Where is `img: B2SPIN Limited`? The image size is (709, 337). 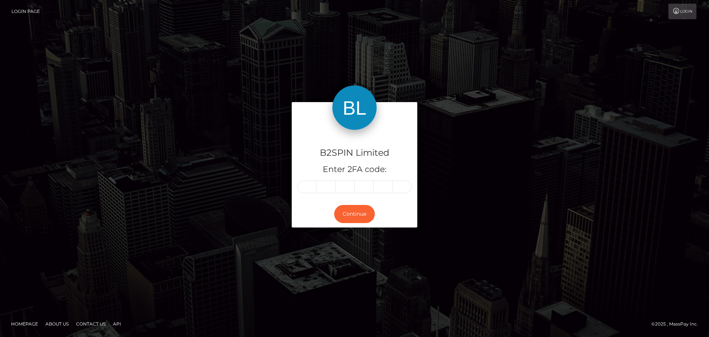 img: B2SPIN Limited is located at coordinates (355, 108).